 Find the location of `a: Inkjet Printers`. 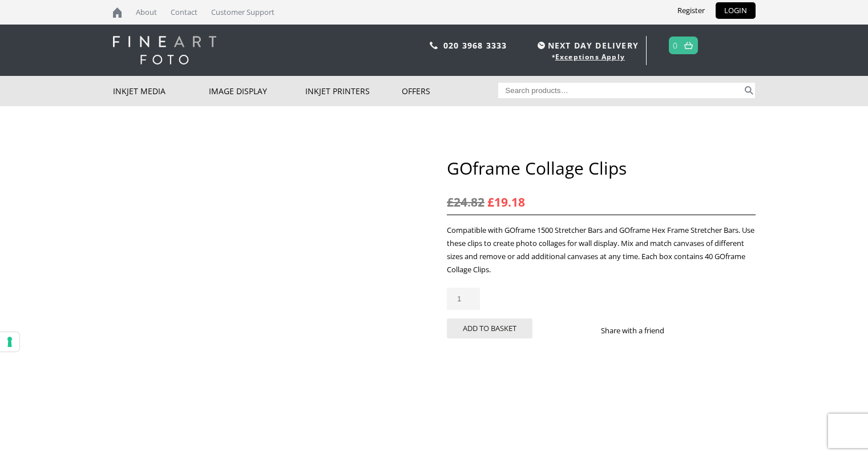

a: Inkjet Printers is located at coordinates (353, 91).